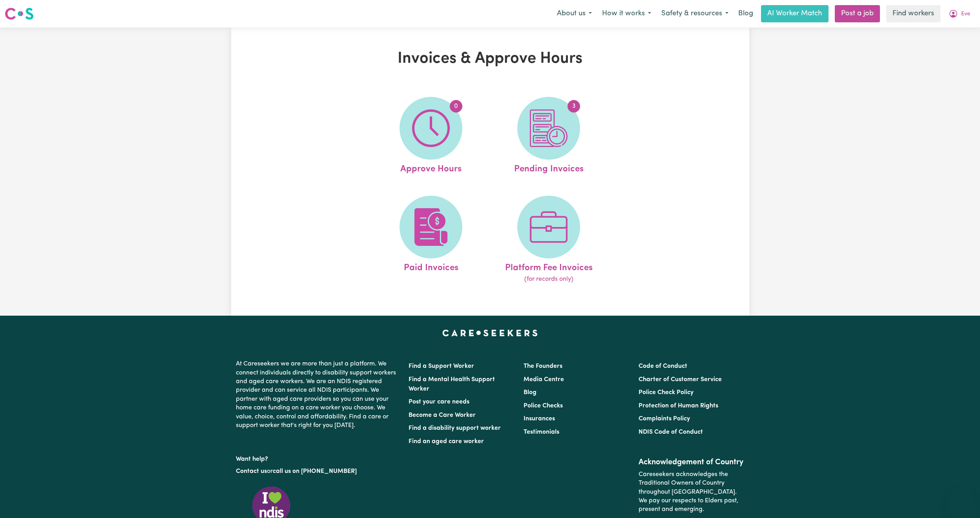  I want to click on a: Find a disability support worker, so click(455, 428).